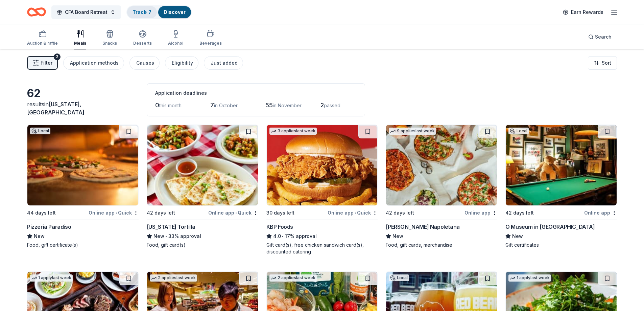  Describe the element at coordinates (182, 63) in the screenshot. I see `button: Eligibility` at that location.